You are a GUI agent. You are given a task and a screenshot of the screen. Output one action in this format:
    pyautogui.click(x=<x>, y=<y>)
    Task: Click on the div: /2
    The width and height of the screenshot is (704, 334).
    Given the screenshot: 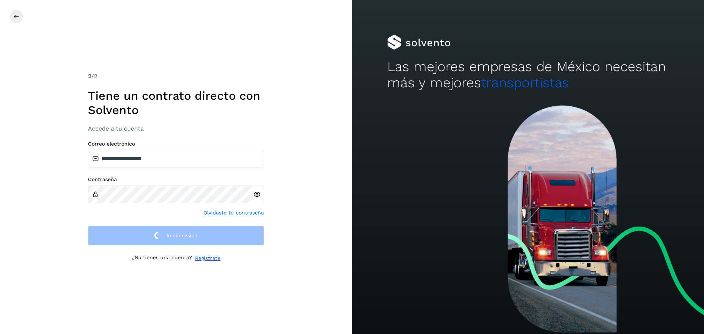 What is the action you would take?
    pyautogui.click(x=176, y=76)
    